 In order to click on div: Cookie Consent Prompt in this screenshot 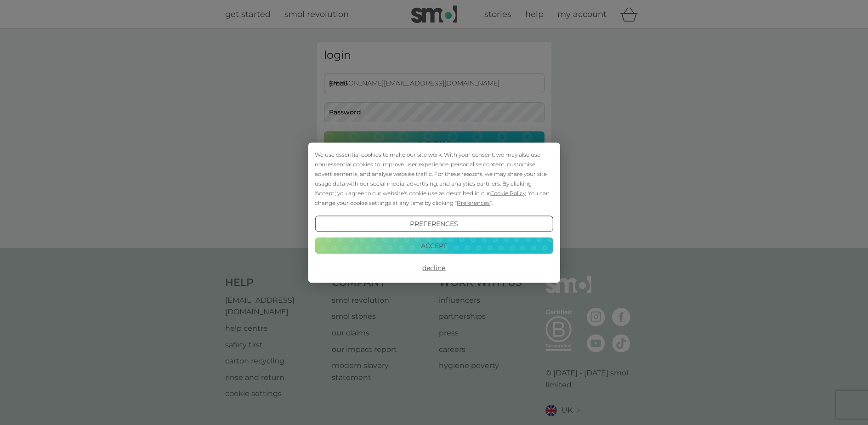, I will do `click(434, 212)`.